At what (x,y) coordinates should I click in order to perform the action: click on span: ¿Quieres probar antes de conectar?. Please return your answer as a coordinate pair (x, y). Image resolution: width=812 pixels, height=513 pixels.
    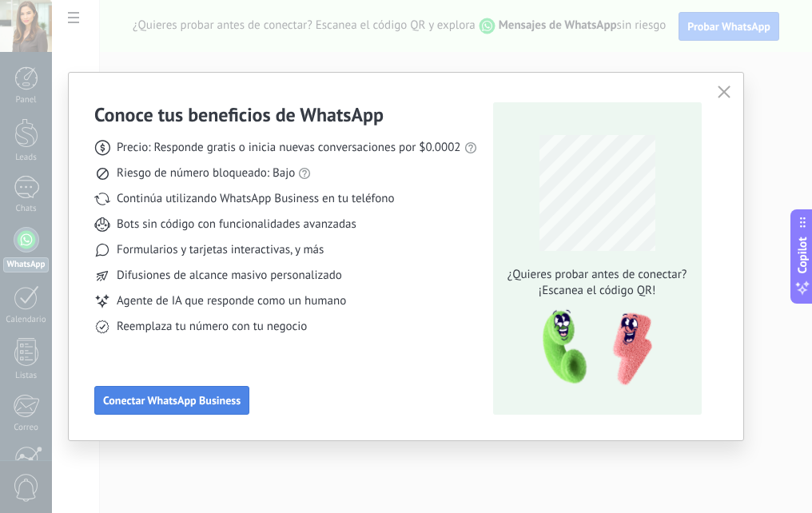
    Looking at the image, I should click on (597, 275).